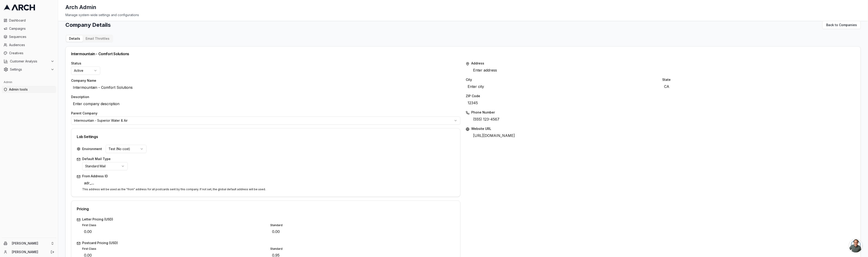 This screenshot has width=868, height=257. I want to click on span: Settings, so click(29, 69).